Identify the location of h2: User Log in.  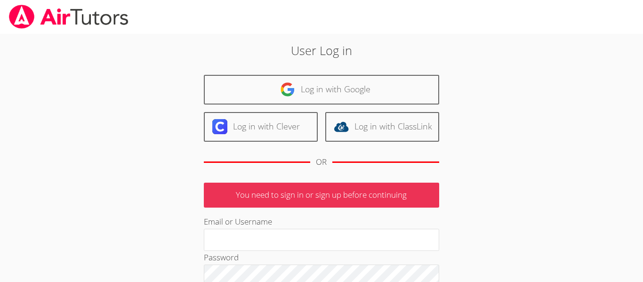
(321, 50).